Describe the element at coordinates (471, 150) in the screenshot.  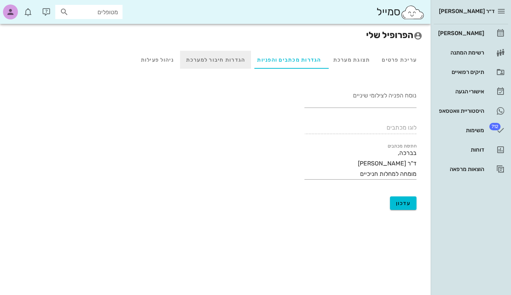
I see `a: דוחות` at that location.